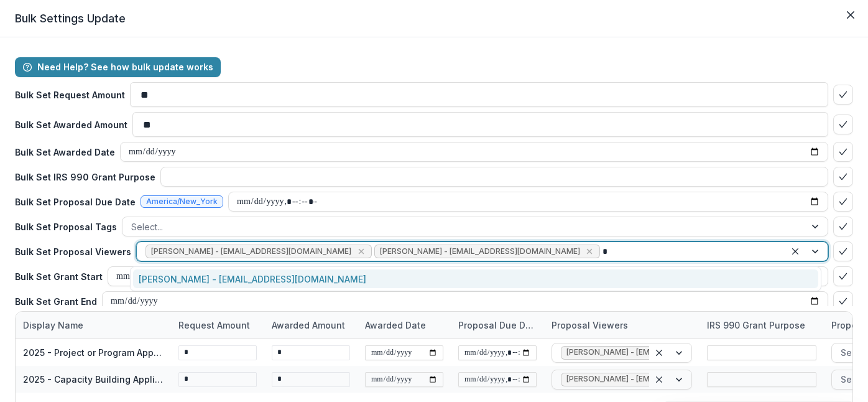  What do you see at coordinates (498, 324) in the screenshot?
I see `div: Proposal Due Date` at bounding box center [498, 324].